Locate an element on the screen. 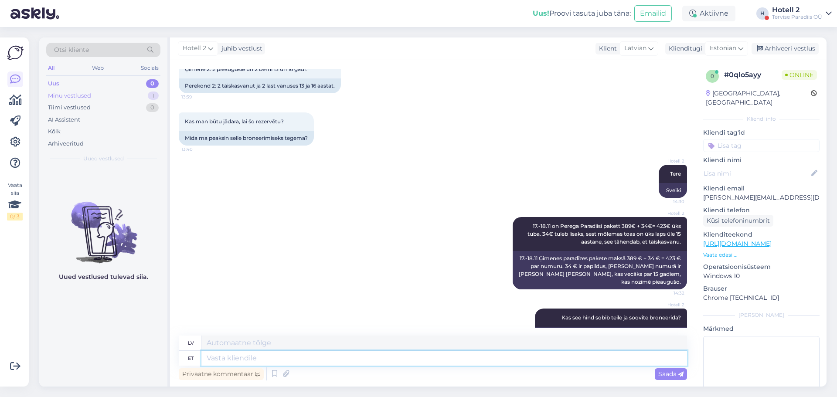 The height and width of the screenshot is (397, 837). p: Windows 10 is located at coordinates (761, 276).